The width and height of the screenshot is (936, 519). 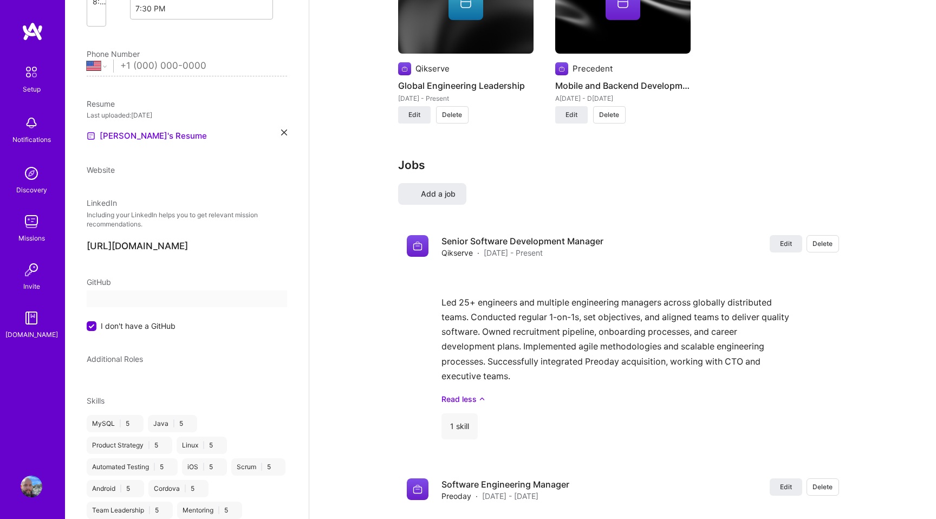 What do you see at coordinates (113, 54) in the screenshot?
I see `span: Phone Number` at bounding box center [113, 54].